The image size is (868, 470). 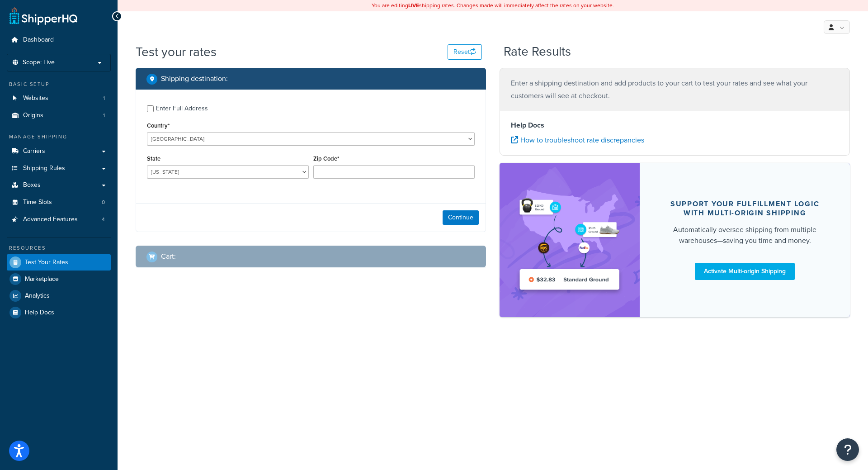 I want to click on li: Carriers, so click(x=59, y=151).